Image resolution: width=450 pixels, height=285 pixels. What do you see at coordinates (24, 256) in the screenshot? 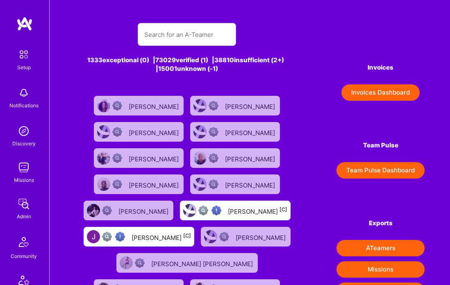
I see `div: Community` at bounding box center [24, 256].